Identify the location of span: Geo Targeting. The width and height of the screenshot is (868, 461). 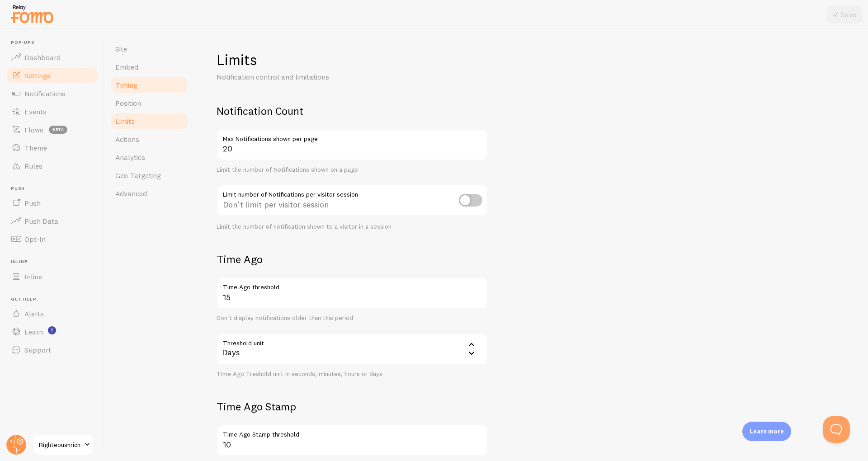
(138, 175).